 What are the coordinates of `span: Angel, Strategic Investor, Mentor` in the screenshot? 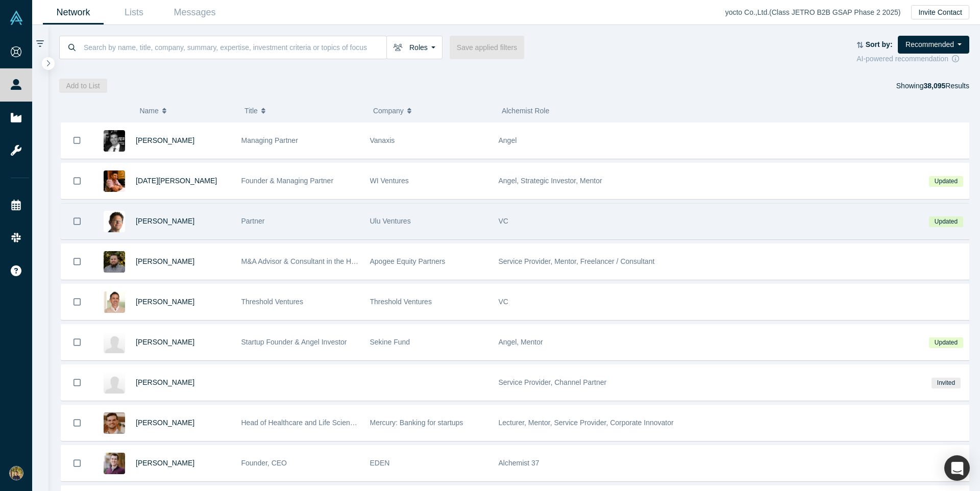 It's located at (550, 181).